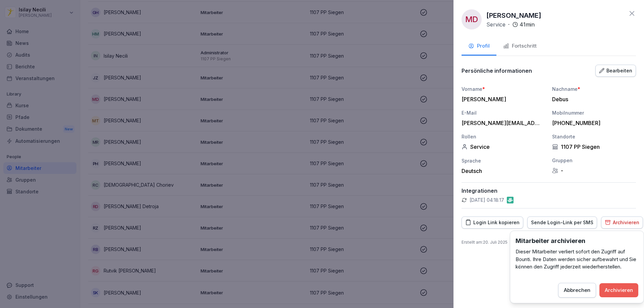 The image size is (644, 308). I want to click on p: 41 min, so click(527, 24).